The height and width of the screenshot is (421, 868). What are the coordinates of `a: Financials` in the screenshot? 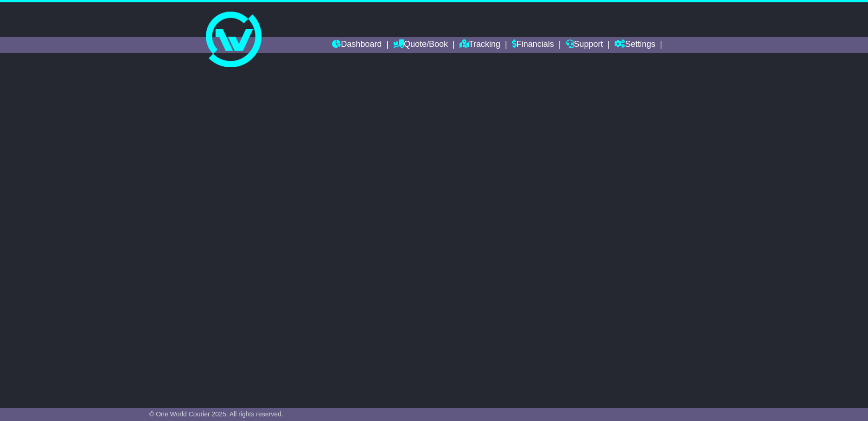 It's located at (533, 45).